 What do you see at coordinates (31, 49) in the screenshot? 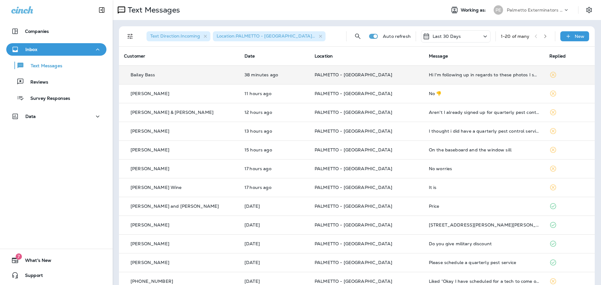
I see `p: Inbox` at bounding box center [31, 49].